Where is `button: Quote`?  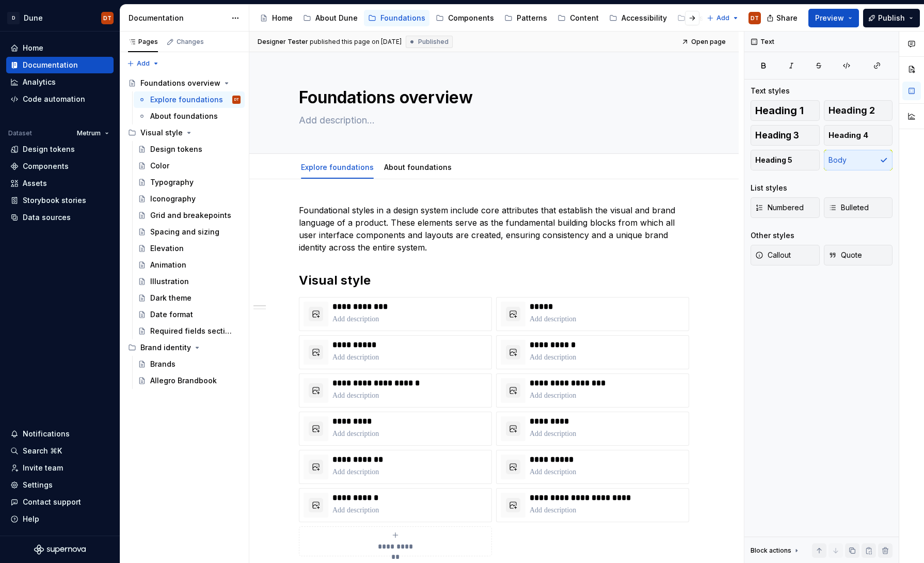
button: Quote is located at coordinates (858, 255).